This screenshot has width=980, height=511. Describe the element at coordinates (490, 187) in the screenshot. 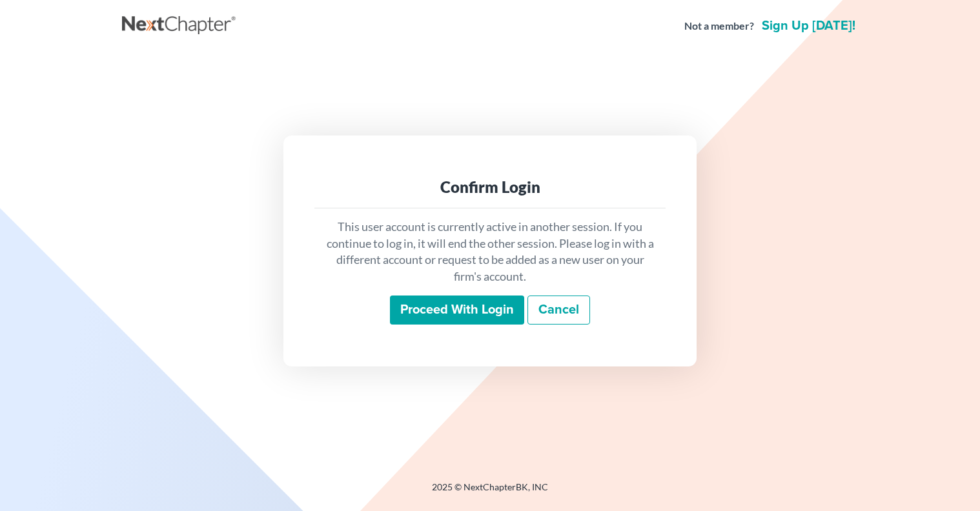

I see `div: Confirm Login` at that location.